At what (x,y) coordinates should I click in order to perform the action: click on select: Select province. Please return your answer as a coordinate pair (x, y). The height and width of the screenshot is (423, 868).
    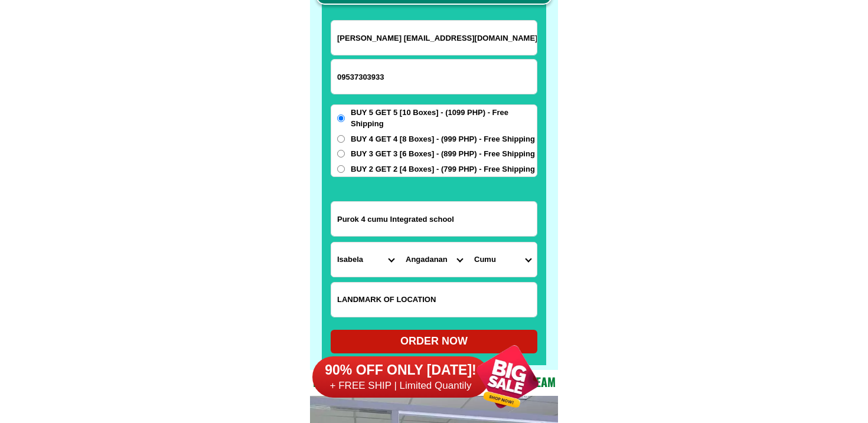
    Looking at the image, I should click on (366, 260).